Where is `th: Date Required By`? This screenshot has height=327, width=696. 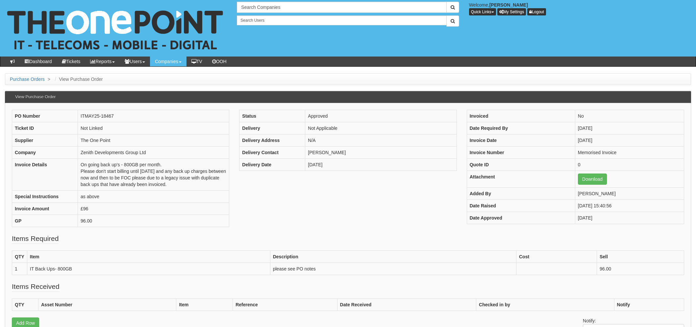 th: Date Required By is located at coordinates (520, 128).